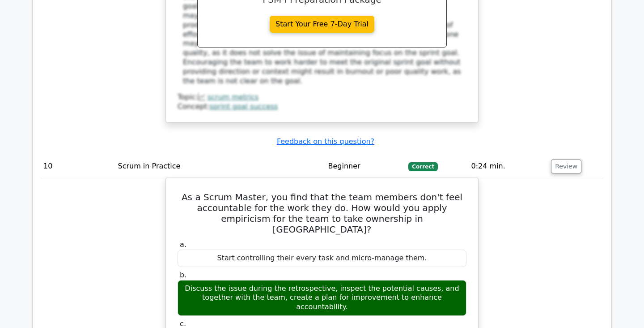 The image size is (644, 328). Describe the element at coordinates (566, 166) in the screenshot. I see `button: Review` at that location.